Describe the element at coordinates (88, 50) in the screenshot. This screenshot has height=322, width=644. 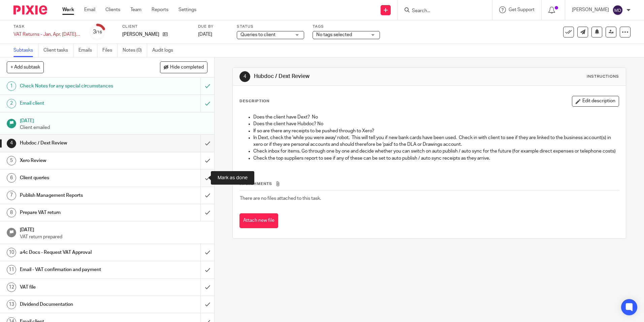
I see `a: Emails` at that location.